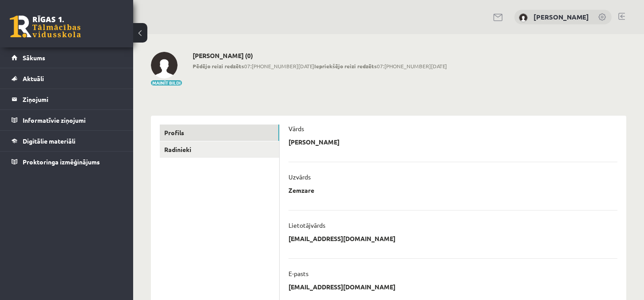 This screenshot has width=644, height=300. What do you see at coordinates (218, 66) in the screenshot?
I see `b: Pēdējo reizi redzēts` at bounding box center [218, 66].